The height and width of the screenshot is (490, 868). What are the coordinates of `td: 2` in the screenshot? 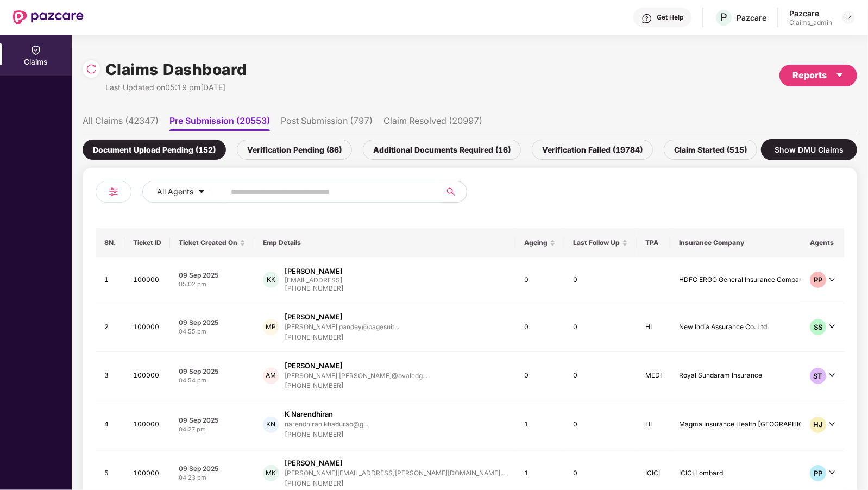 It's located at (110, 328).